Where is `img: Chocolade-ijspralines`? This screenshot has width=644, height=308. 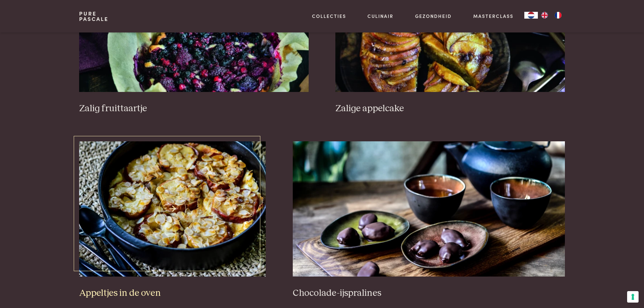 img: Chocolade-ijspralines is located at coordinates (429, 209).